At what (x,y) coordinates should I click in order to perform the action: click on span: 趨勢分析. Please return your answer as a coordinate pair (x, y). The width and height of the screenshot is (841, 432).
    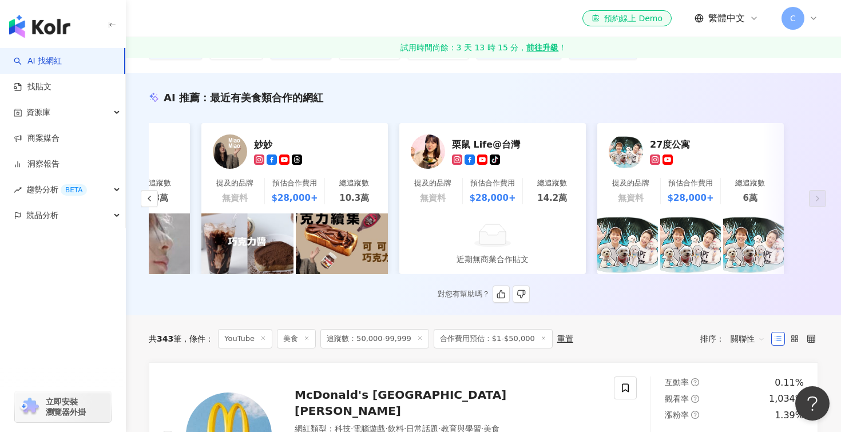
    Looking at the image, I should click on (57, 189).